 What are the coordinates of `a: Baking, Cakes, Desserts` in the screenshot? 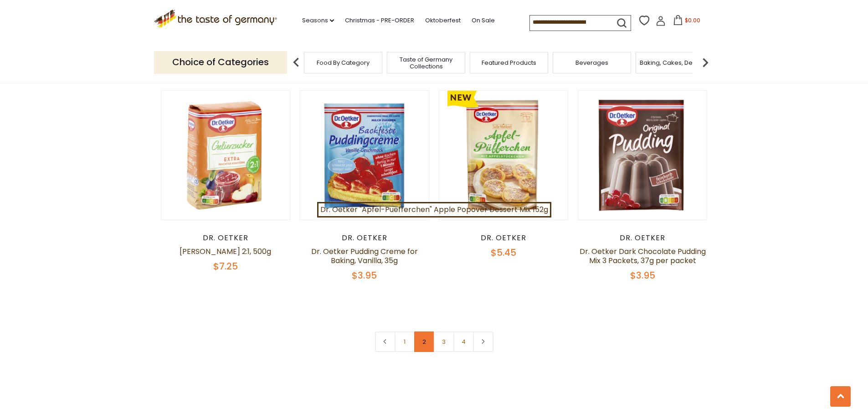 It's located at (675, 63).